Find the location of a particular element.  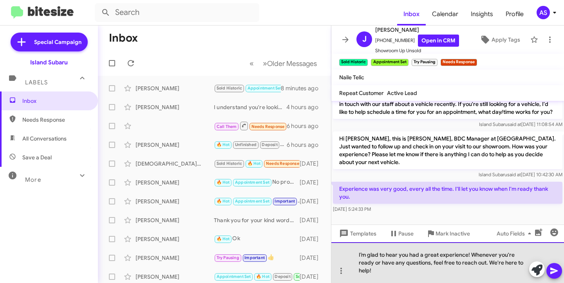

span: Older Messages is located at coordinates (292, 63).